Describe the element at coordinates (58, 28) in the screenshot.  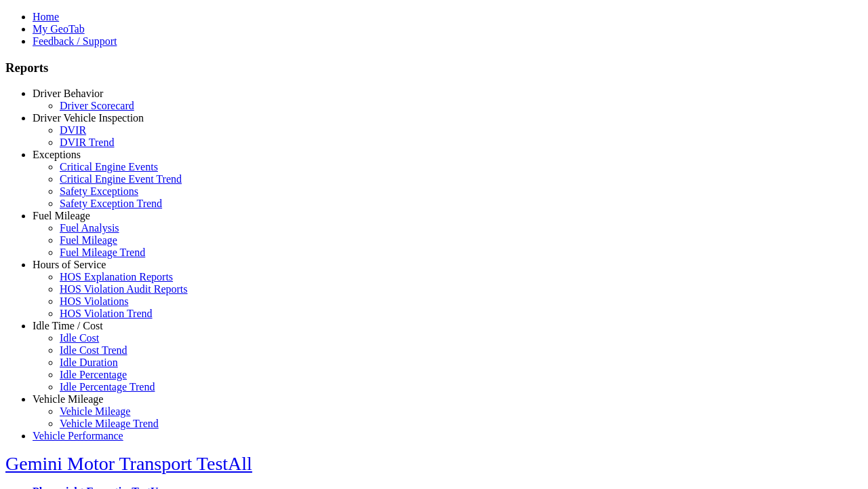
I see `a: My GeoTab` at that location.